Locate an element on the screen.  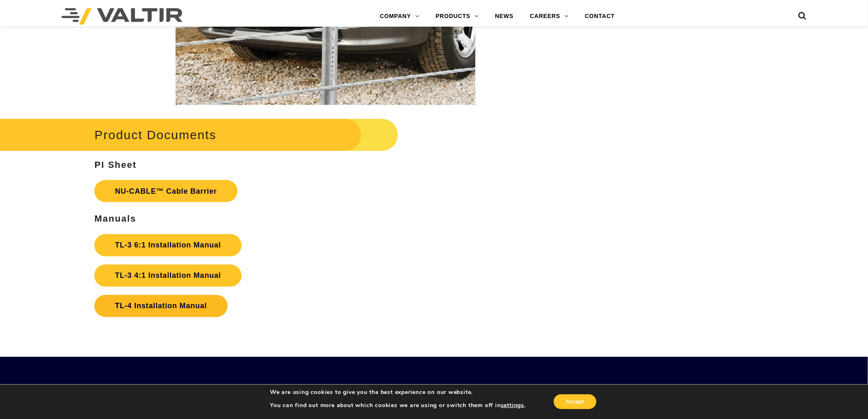
p: We are using cookies to give you the best experience on our website. is located at coordinates (398, 393).